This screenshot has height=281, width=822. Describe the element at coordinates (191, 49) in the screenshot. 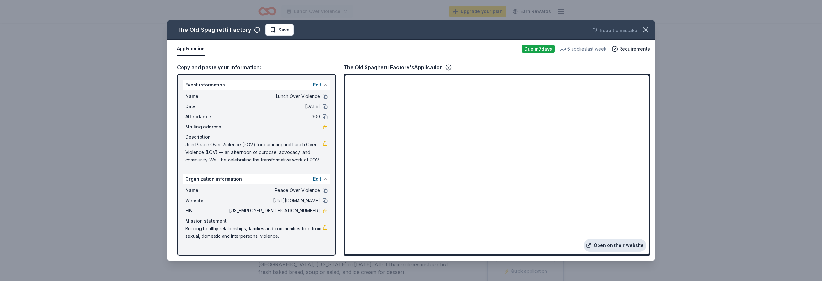

I see `button: Apply online` at that location.